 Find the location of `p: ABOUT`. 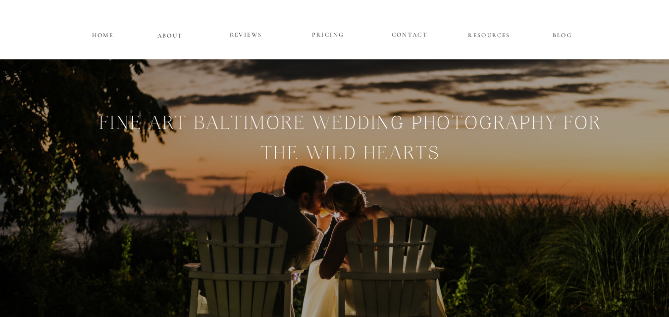

p: ABOUT is located at coordinates (170, 34).